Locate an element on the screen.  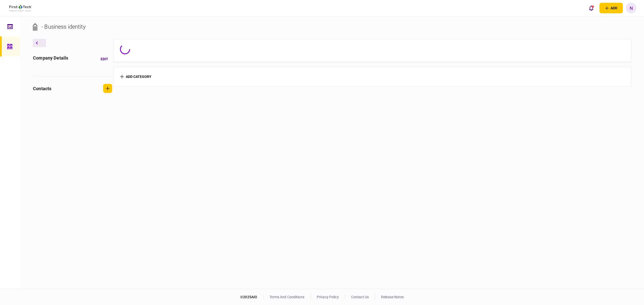
div: N is located at coordinates (631, 8).